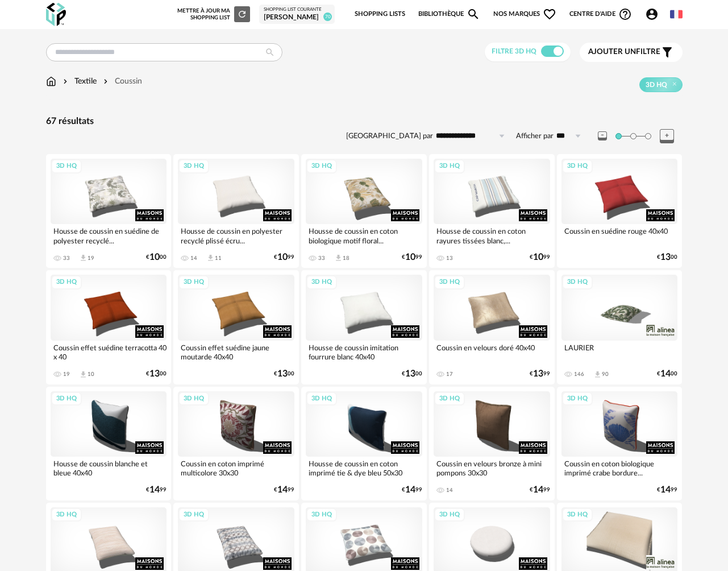 The height and width of the screenshot is (571, 728). I want to click on a: 3D HQ Housse de coussin blanche et bleue 40x40 €1499, so click(108, 443).